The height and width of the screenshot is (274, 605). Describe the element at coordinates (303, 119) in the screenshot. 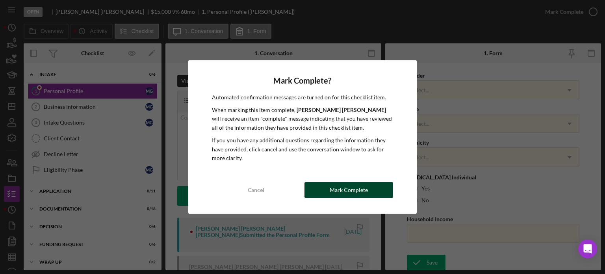

I see `p: When marking this item complete, will receive an item "complete" message indicating that you have...` at that location.